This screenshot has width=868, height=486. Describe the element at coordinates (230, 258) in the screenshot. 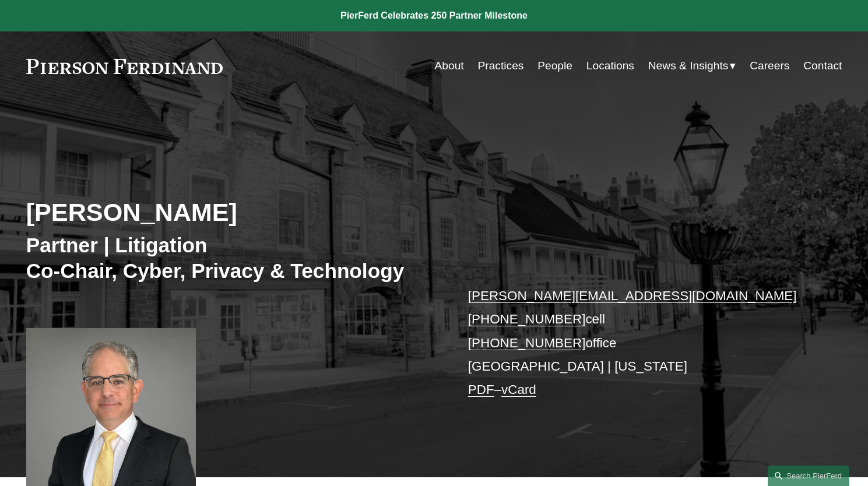

I see `h3: Partner | Litigation Co-Chair, Cyber, Privacy & Technology` at that location.